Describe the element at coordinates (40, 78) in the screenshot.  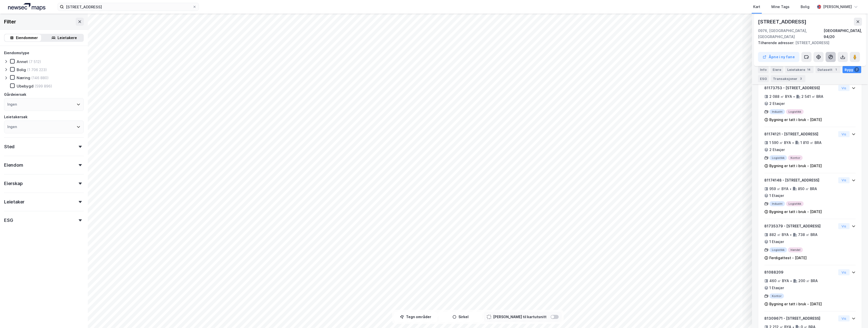
I see `div: (146 880)` at that location.